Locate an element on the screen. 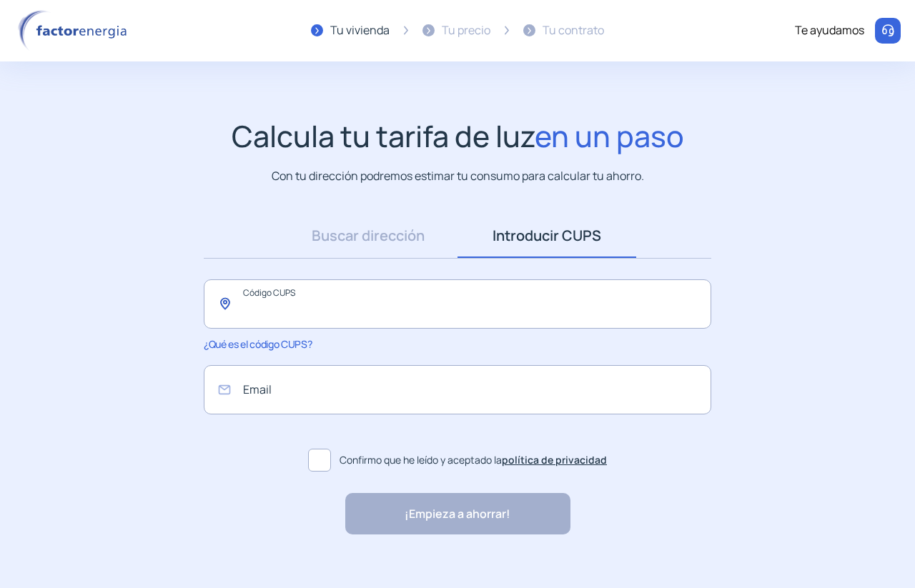 The image size is (915, 588). a: Introducir CUPS is located at coordinates (546, 236).